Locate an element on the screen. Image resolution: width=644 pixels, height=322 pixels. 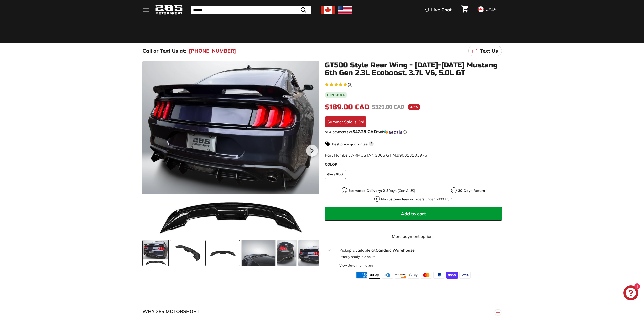
div: 5.0 rating (3 votes) is located at coordinates (413, 84).